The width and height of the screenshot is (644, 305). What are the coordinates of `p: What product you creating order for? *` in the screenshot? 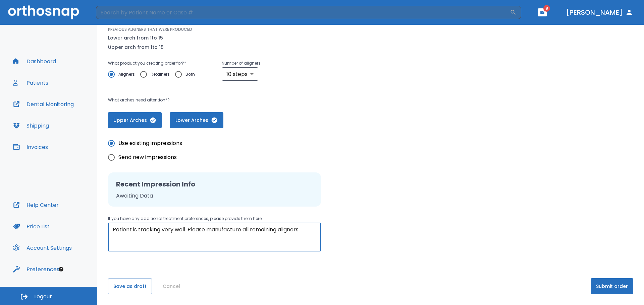 It's located at (154, 64).